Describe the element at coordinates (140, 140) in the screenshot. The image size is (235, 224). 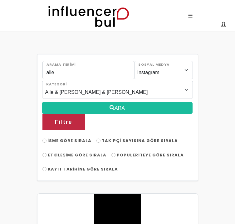
I see `span: Takipçi Sayısına Göre Sırala` at that location.